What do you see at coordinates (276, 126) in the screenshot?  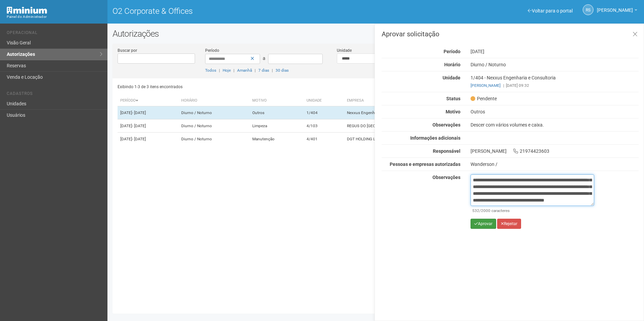 I see `td: Limpeza` at bounding box center [276, 126].